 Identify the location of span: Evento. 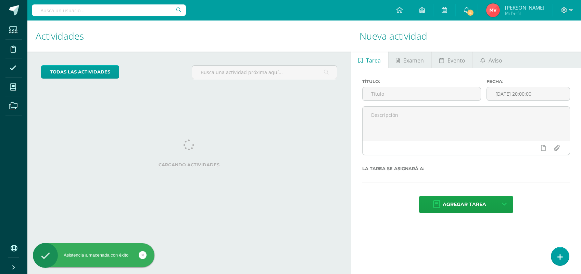
(456, 61).